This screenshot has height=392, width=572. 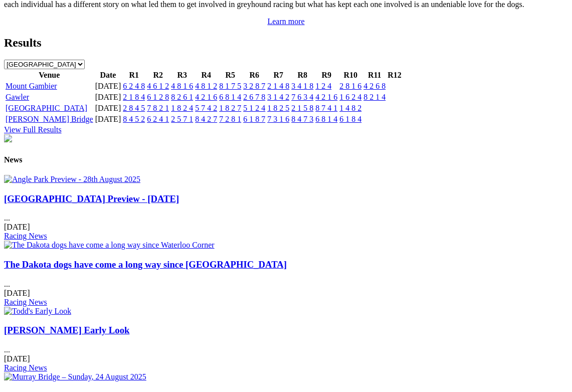 What do you see at coordinates (254, 86) in the screenshot?
I see `a: 3 2 8 7` at bounding box center [254, 86].